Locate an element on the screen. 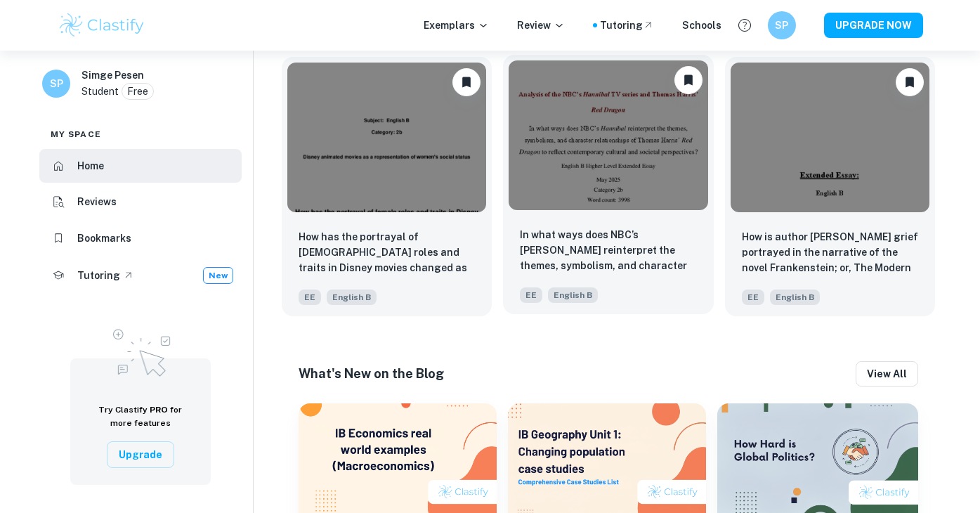 This screenshot has height=513, width=980. a: Tutoring is located at coordinates (627, 25).